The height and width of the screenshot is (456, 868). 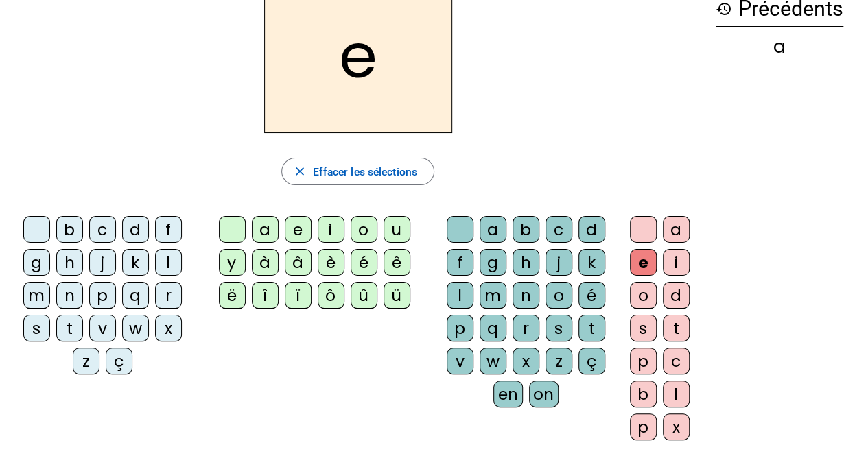 What do you see at coordinates (364, 171) in the screenshot?
I see `span: Effacer les sélections` at bounding box center [364, 171].